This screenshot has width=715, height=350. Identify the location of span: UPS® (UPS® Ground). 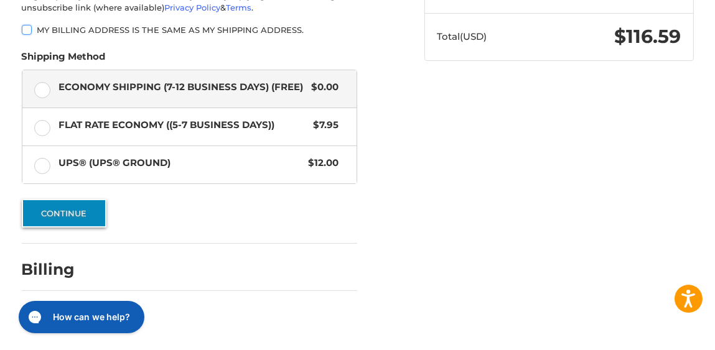
(180, 163).